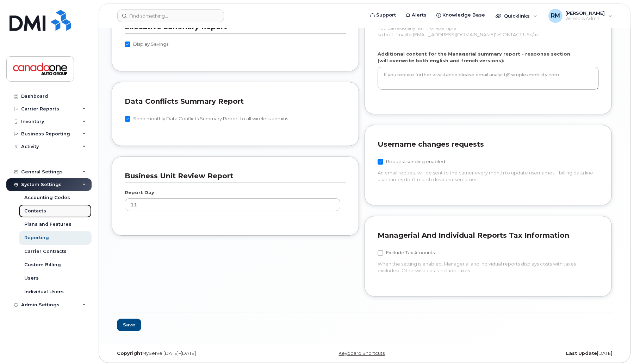  What do you see at coordinates (146, 44) in the screenshot?
I see `label: Display Savings` at bounding box center [146, 44].